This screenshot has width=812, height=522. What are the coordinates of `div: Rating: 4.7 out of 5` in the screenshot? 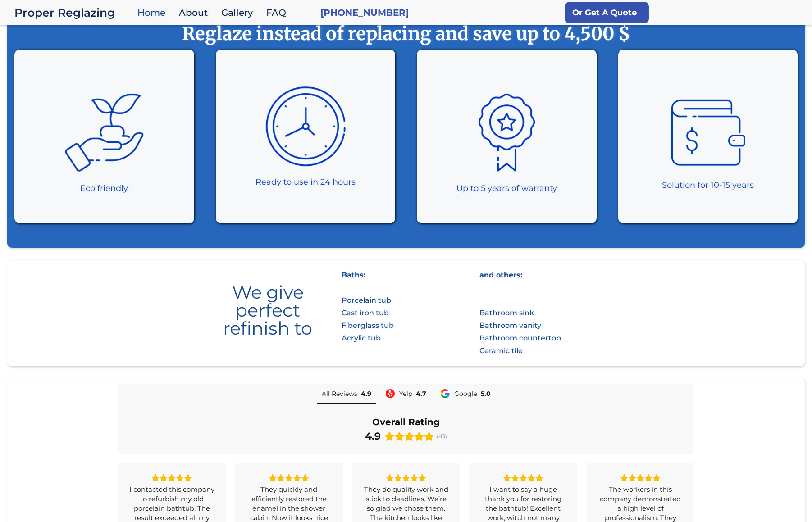 It's located at (421, 394).